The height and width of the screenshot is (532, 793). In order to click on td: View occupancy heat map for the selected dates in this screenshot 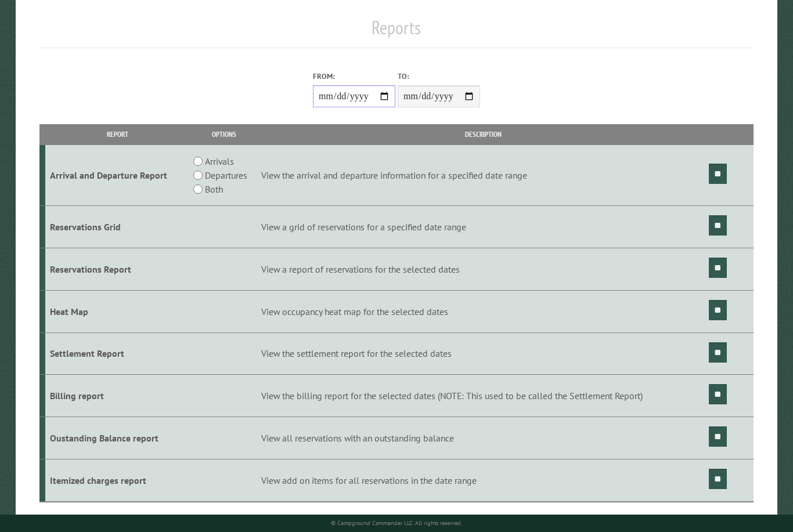, I will do `click(482, 311)`.